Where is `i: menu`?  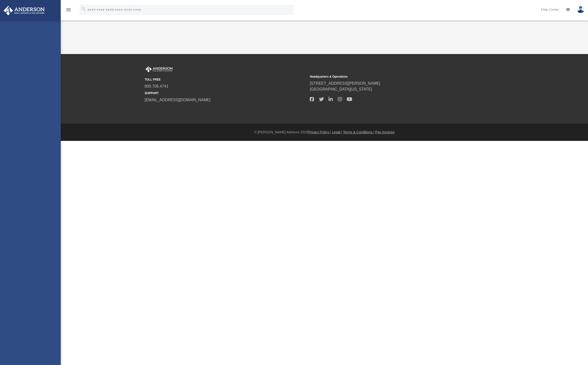 i: menu is located at coordinates (68, 10).